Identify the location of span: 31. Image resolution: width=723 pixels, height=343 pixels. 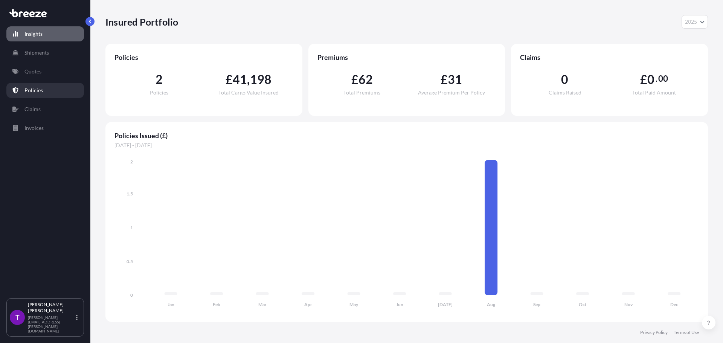
(455, 79).